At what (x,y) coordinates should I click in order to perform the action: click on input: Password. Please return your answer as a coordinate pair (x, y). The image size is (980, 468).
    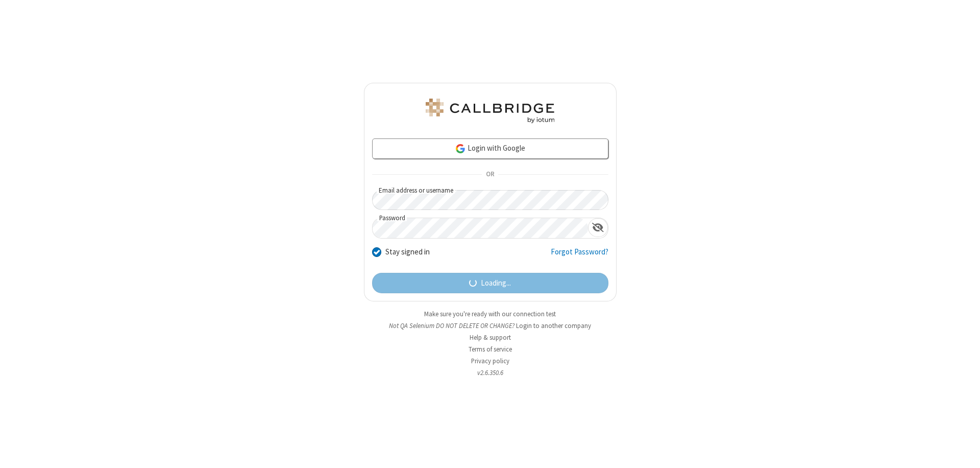
    Looking at the image, I should click on (481, 228).